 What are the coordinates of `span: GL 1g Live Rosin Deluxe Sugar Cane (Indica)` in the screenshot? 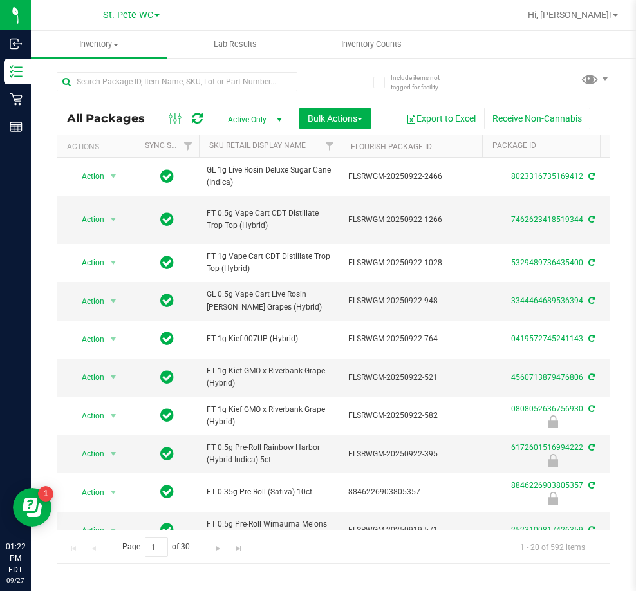 It's located at (270, 176).